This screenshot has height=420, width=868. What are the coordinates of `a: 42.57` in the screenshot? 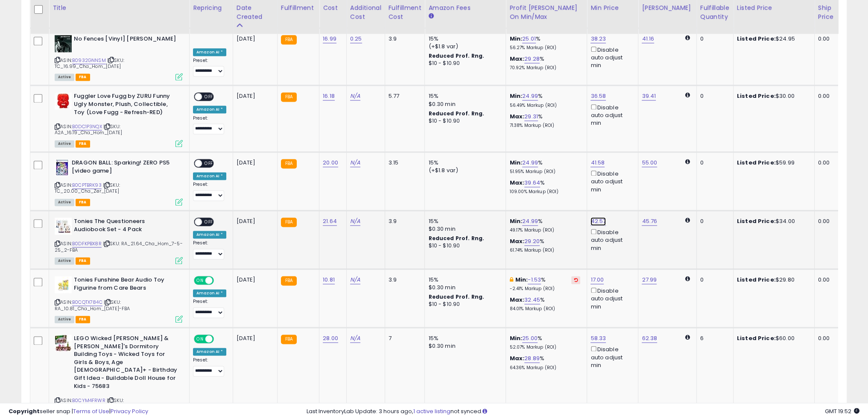 It's located at (598, 222).